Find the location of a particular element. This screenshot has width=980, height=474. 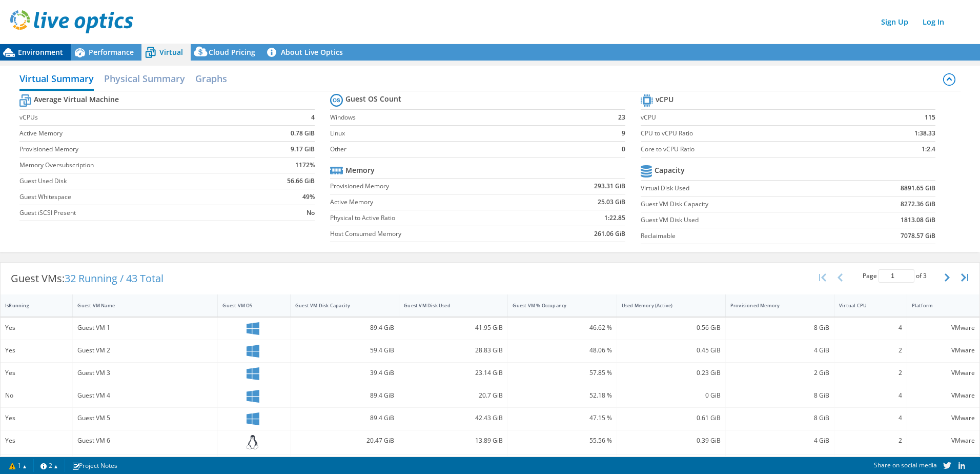

div: 0 GiB is located at coordinates (671, 396).